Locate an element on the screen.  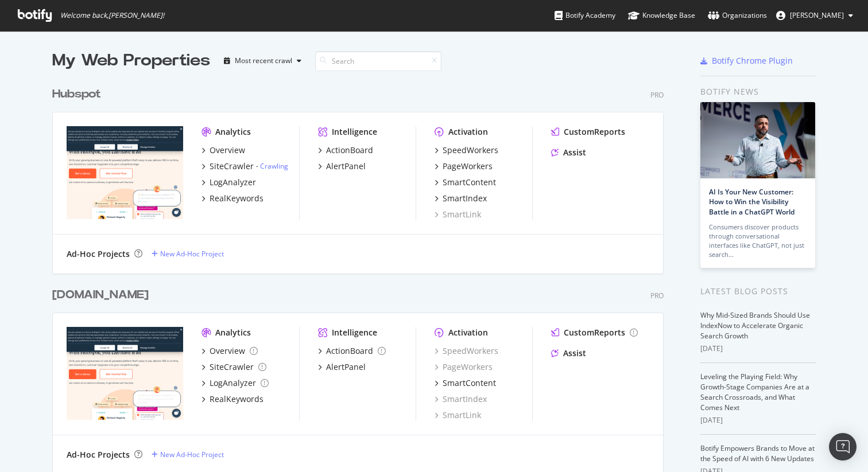
a: Why Mid-Sized Brands Should Use IndexNow to Accelerate Organic Search Growth is located at coordinates (755, 325).